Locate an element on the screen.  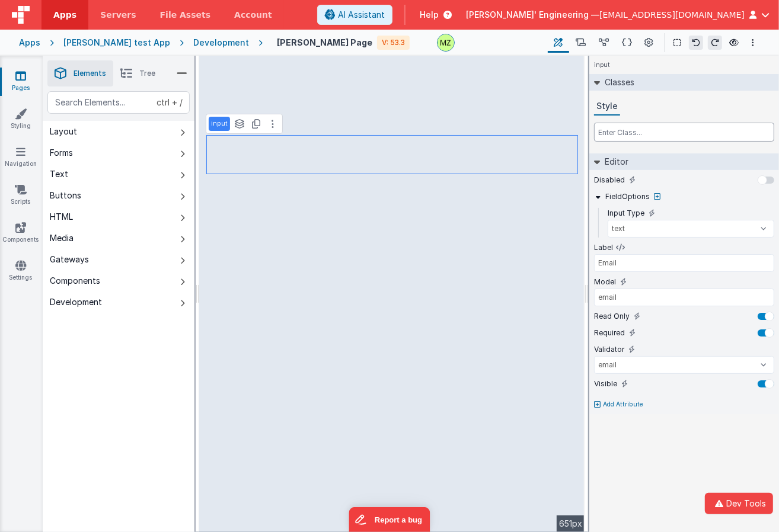
div: HTML is located at coordinates (61, 217).